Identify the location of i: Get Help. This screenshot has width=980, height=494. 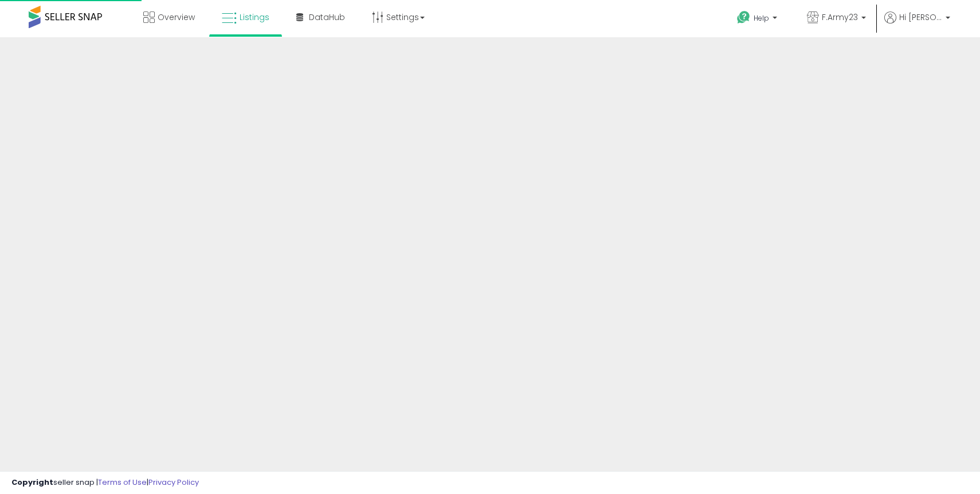
(744, 17).